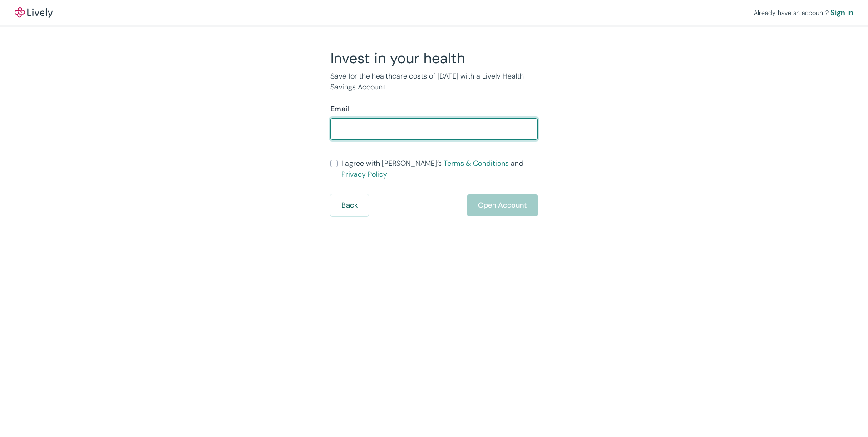  What do you see at coordinates (34, 13) in the screenshot?
I see `a: LivelyLively` at bounding box center [34, 13].